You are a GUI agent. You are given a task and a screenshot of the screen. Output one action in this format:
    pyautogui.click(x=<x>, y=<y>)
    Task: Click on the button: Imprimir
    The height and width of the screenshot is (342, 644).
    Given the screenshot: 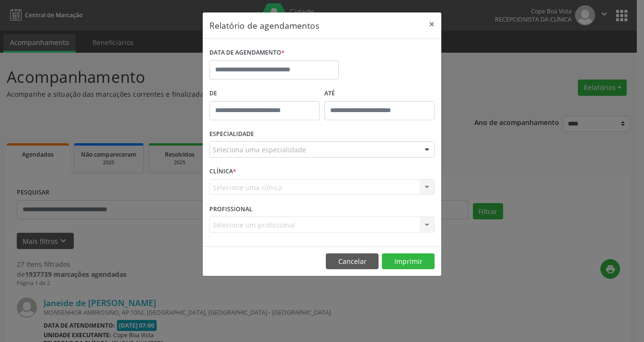 What is the action you would take?
    pyautogui.click(x=409, y=262)
    